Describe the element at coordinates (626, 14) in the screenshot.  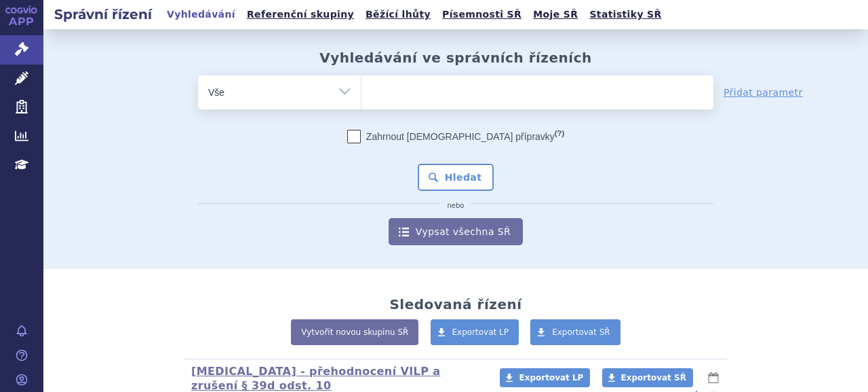
I see `a: Statistiky SŘ` at that location.